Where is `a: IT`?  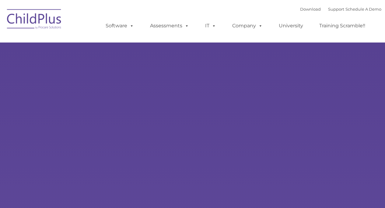
a: IT is located at coordinates (211, 26).